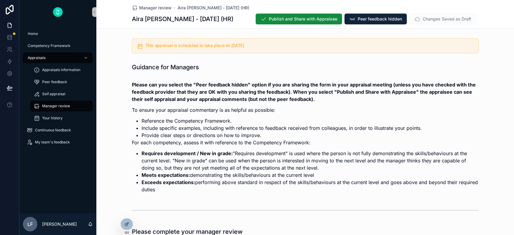  I want to click on span: Peer feedback, so click(54, 82).